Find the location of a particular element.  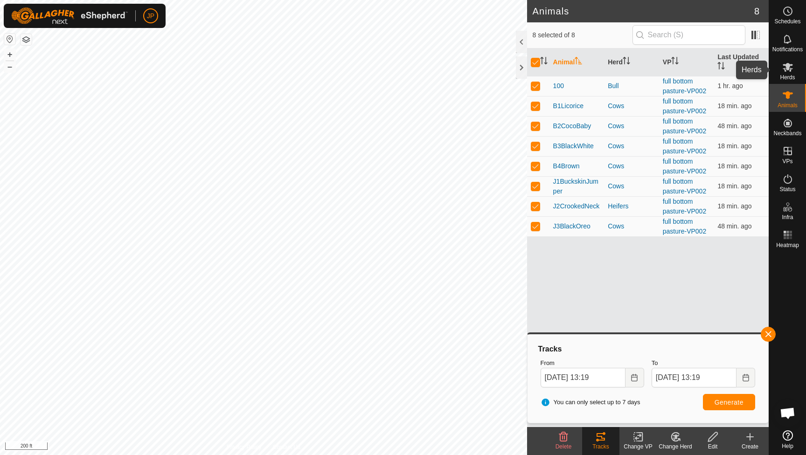

span: Herds is located at coordinates (788, 77).